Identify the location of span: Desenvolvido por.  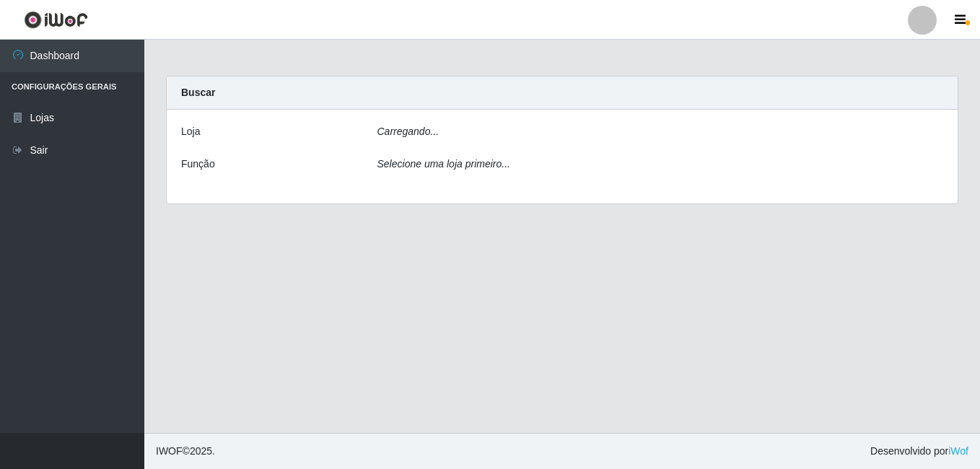
(919, 452).